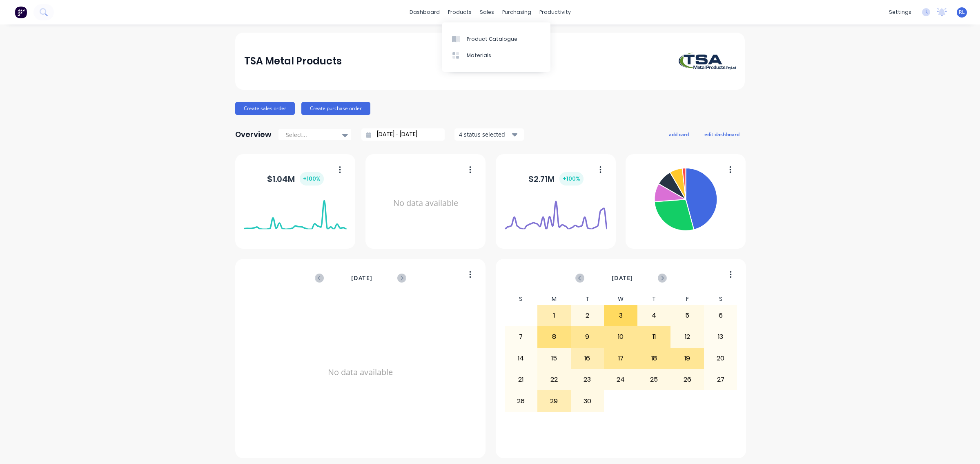 The width and height of the screenshot is (980, 464). Describe the element at coordinates (554, 401) in the screenshot. I see `div: 29` at that location.